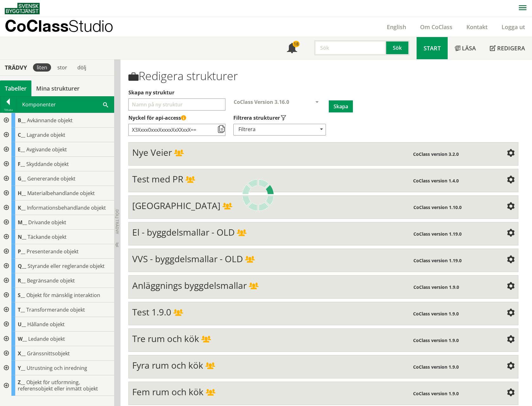 The image size is (532, 406). What do you see at coordinates (47, 222) in the screenshot?
I see `span: Drivande objekt` at bounding box center [47, 222].